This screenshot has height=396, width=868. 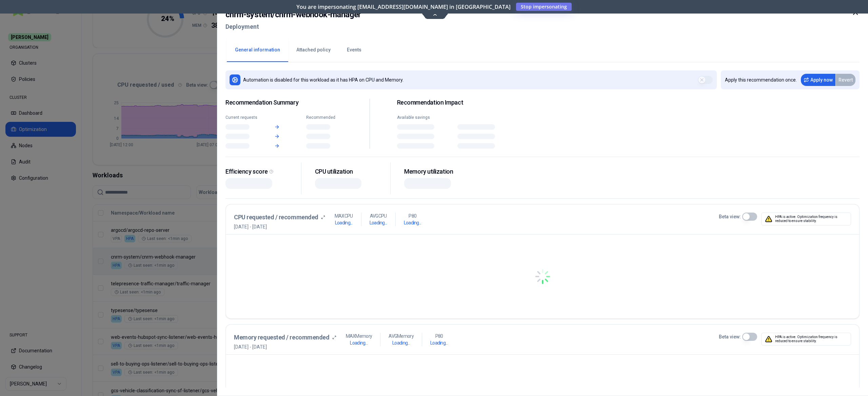 I want to click on div: CPU utilization, so click(x=350, y=172).